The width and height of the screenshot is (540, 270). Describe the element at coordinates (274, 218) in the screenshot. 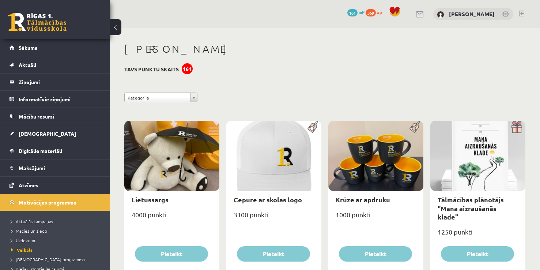

I see `div: 3100 punkti` at that location.